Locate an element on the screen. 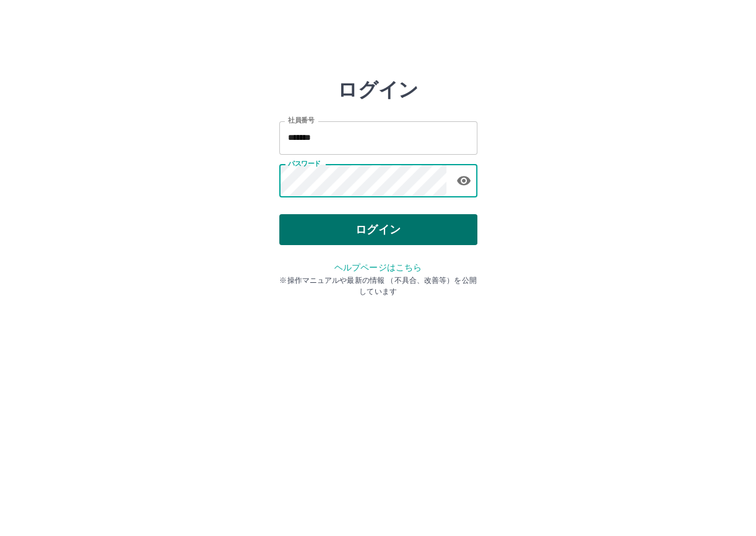 Image resolution: width=756 pixels, height=536 pixels. h2: ログイン is located at coordinates (378, 89).